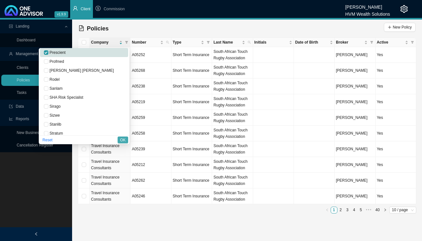 The image size is (422, 241). What do you see at coordinates (399, 27) in the screenshot?
I see `button: New Policy` at bounding box center [399, 27].